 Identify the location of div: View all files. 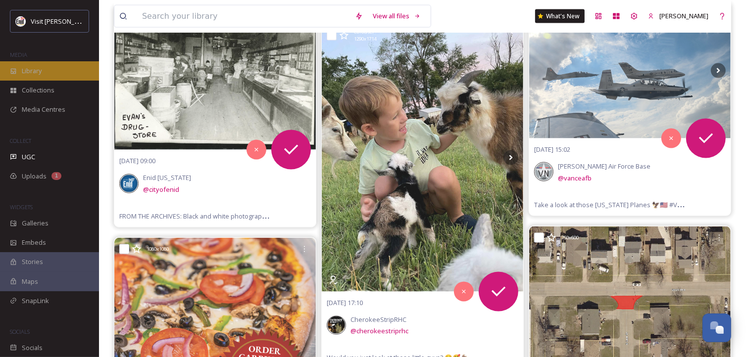
(396, 16).